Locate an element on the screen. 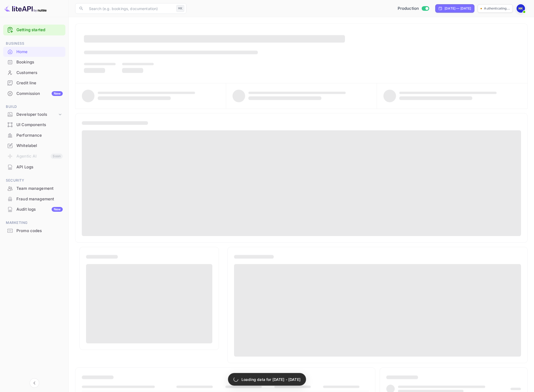  img: Nikolas Kampas is located at coordinates (521, 9).